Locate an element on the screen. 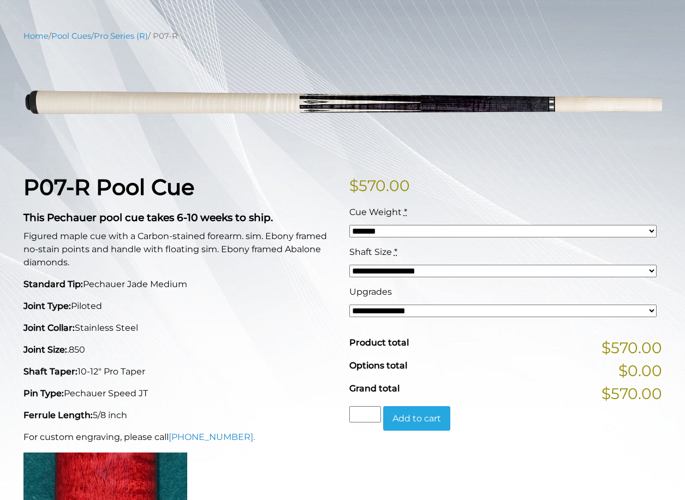 The image size is (685, 500). span: Product total is located at coordinates (379, 342).